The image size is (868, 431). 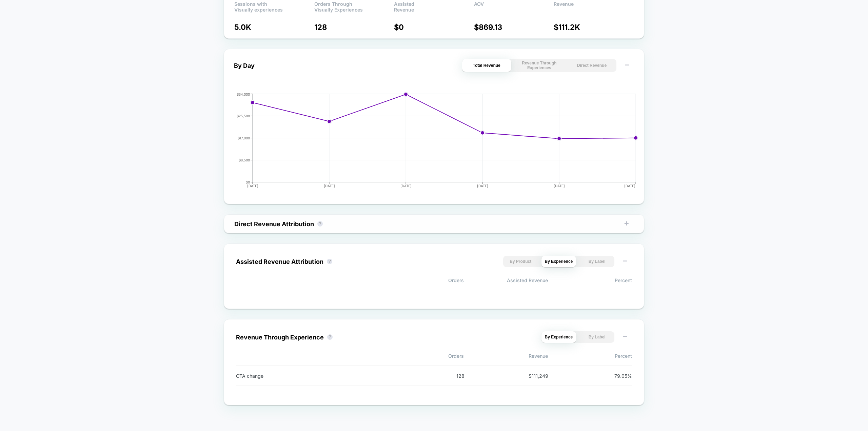 What do you see at coordinates (280, 337) in the screenshot?
I see `div: Revenue Through Experience` at bounding box center [280, 337].